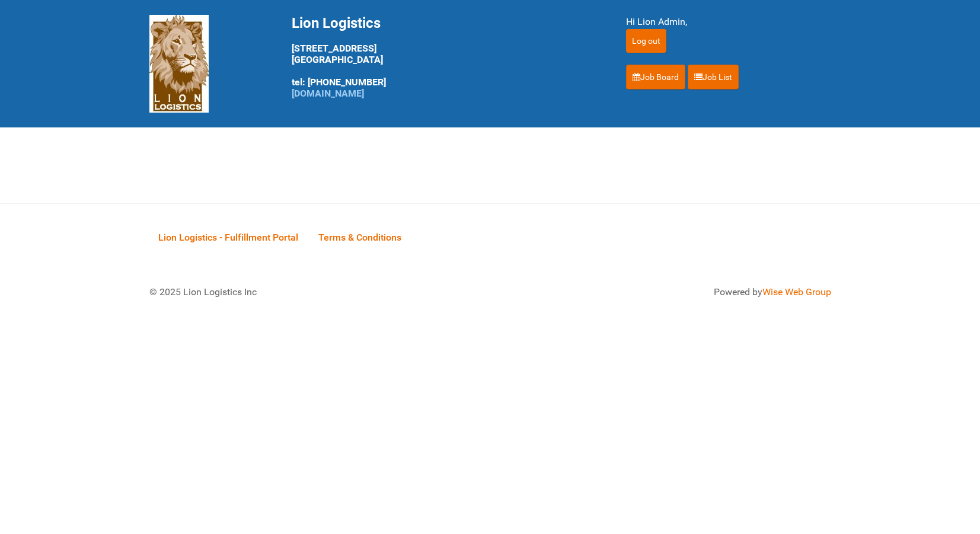  What do you see at coordinates (668, 292) in the screenshot?
I see `div: Powered by` at bounding box center [668, 292].